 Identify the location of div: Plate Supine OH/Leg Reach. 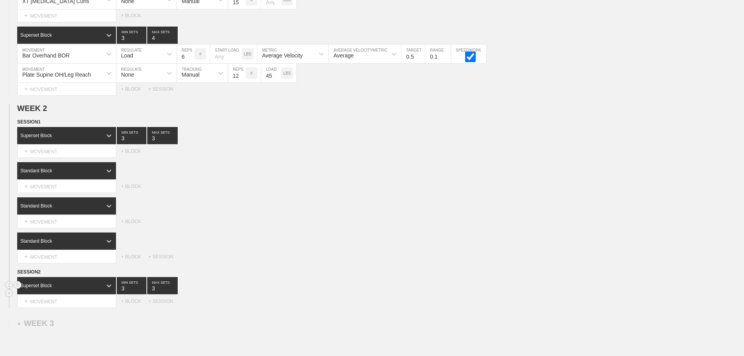
(57, 75).